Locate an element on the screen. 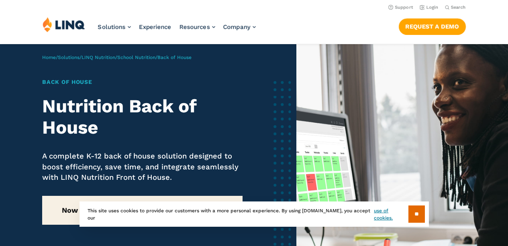 Image resolution: width=508 pixels, height=246 pixels. a: Experience is located at coordinates (155, 27).